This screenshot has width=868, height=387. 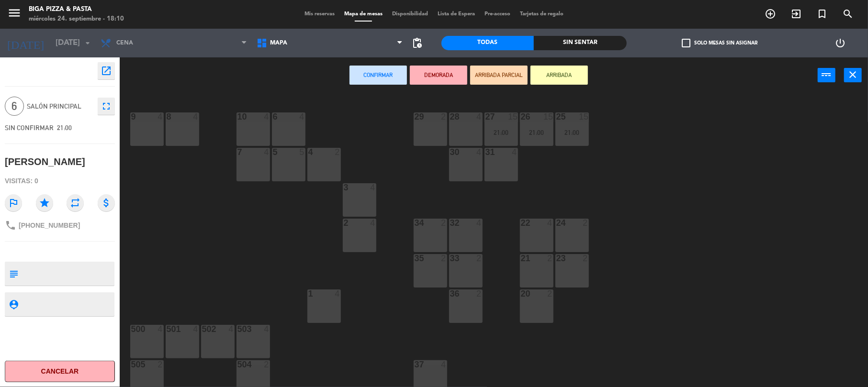 What do you see at coordinates (13, 203) in the screenshot?
I see `i: outlined_flag` at bounding box center [13, 203].